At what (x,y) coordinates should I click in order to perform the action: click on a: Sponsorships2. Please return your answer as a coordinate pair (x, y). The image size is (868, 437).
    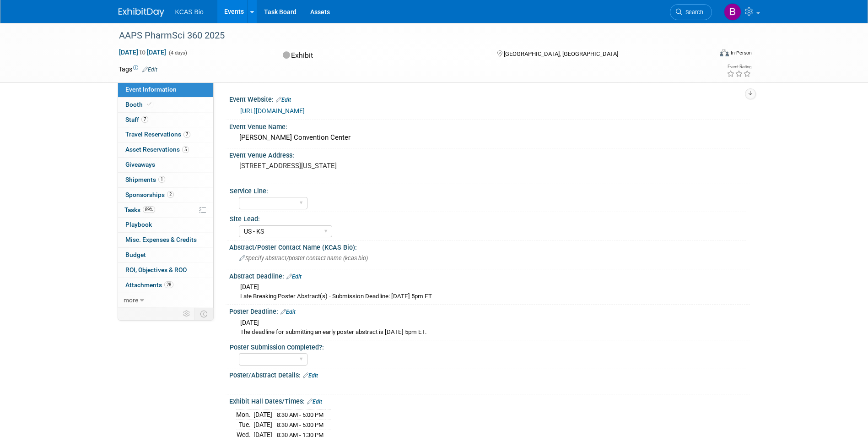
    Looking at the image, I should click on (166, 195).